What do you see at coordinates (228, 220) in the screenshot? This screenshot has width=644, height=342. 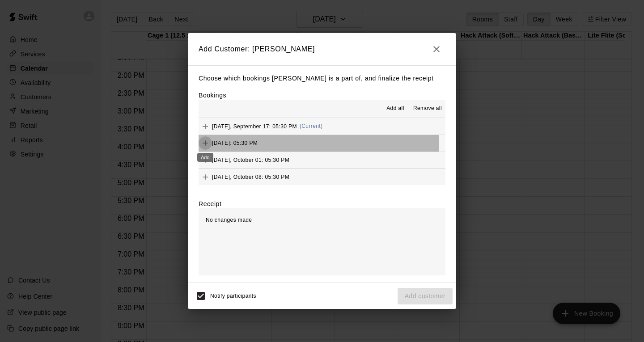 I see `span: No changes made` at bounding box center [228, 220].